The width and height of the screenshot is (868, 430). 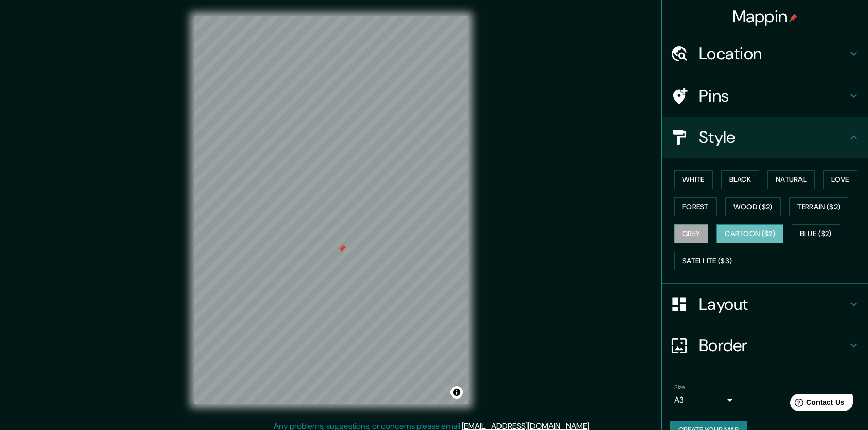 What do you see at coordinates (792, 179) in the screenshot?
I see `button: Natural` at bounding box center [792, 179].